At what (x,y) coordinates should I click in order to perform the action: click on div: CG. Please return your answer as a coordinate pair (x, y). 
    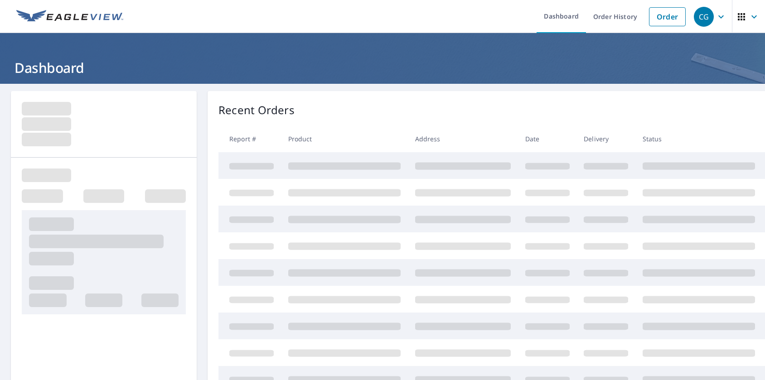
    Looking at the image, I should click on (704, 17).